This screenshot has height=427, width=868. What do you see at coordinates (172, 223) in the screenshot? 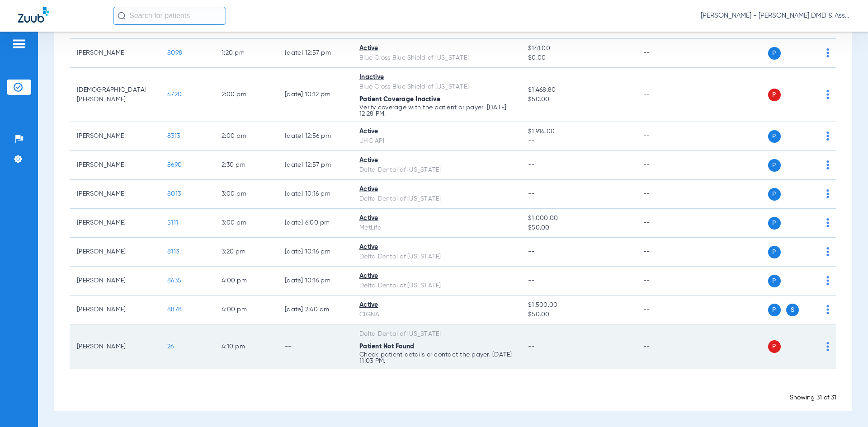
I see `span: 5111` at bounding box center [172, 223].